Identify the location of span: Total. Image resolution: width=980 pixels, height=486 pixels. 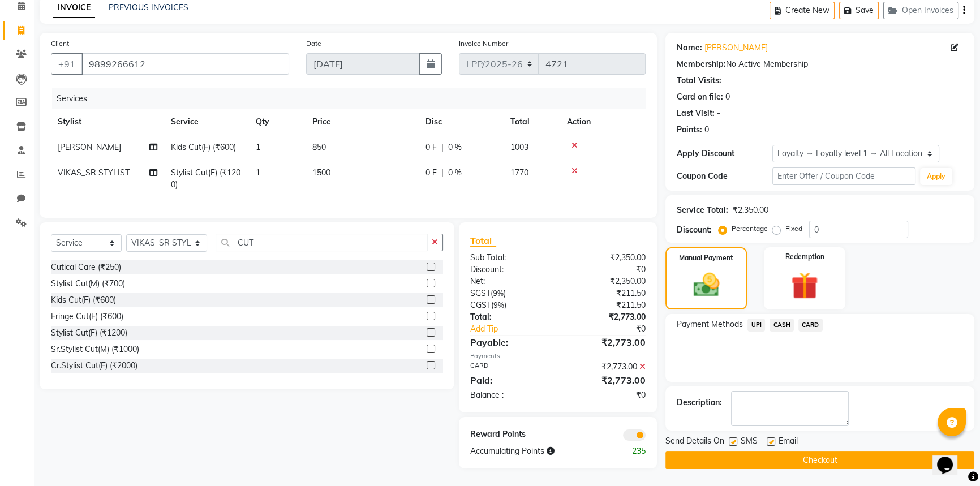
(483, 240).